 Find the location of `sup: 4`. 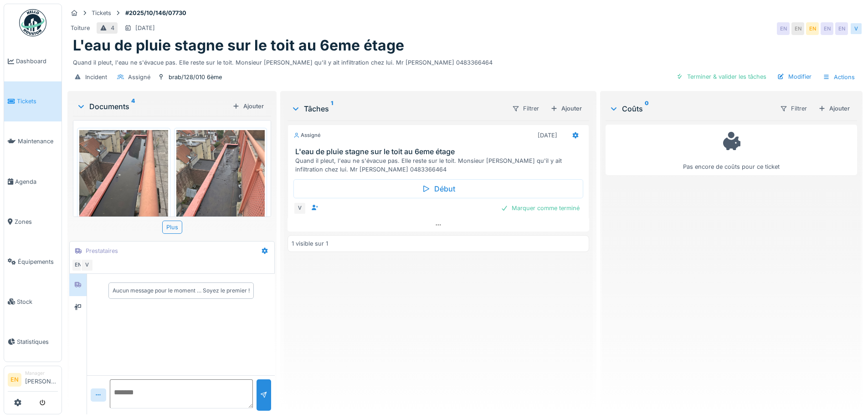

sup: 4 is located at coordinates (133, 106).